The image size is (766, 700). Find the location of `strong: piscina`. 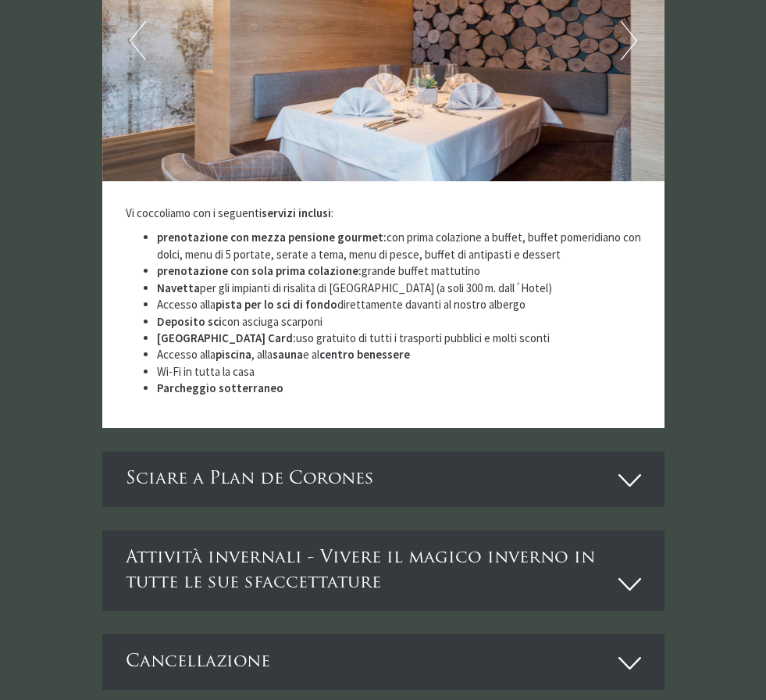

strong: piscina is located at coordinates (233, 354).